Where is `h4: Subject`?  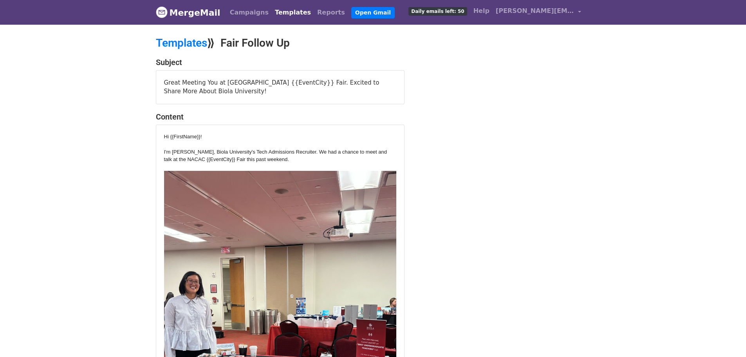
h4: Subject is located at coordinates (280, 62).